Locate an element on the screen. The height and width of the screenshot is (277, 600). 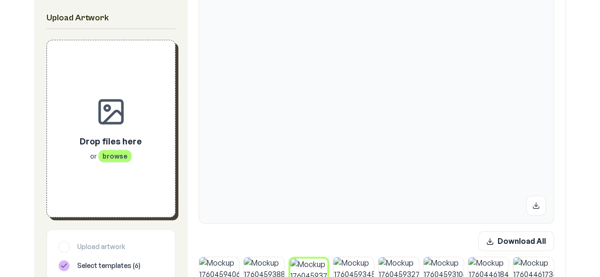
span: browse is located at coordinates (115, 156).